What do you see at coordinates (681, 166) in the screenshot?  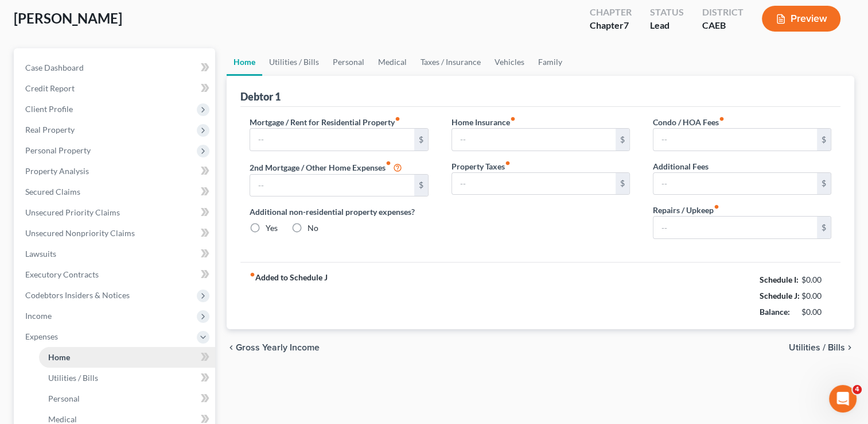 I see `label: Additional Fees` at bounding box center [681, 166].